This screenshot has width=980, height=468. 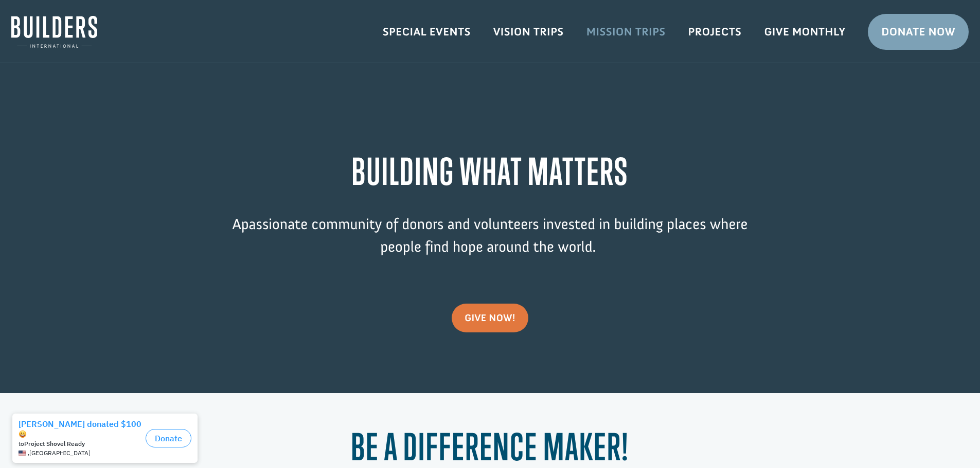 I want to click on a: Special Events, so click(x=426, y=32).